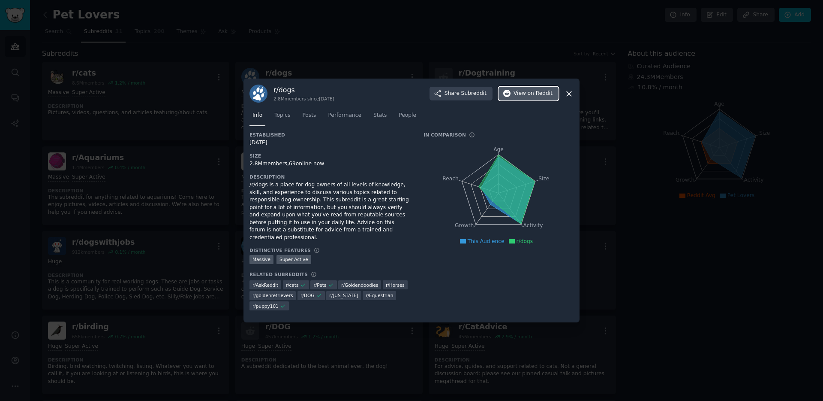 The width and height of the screenshot is (823, 401). What do you see at coordinates (294, 259) in the screenshot?
I see `div: Super Active` at bounding box center [294, 259].